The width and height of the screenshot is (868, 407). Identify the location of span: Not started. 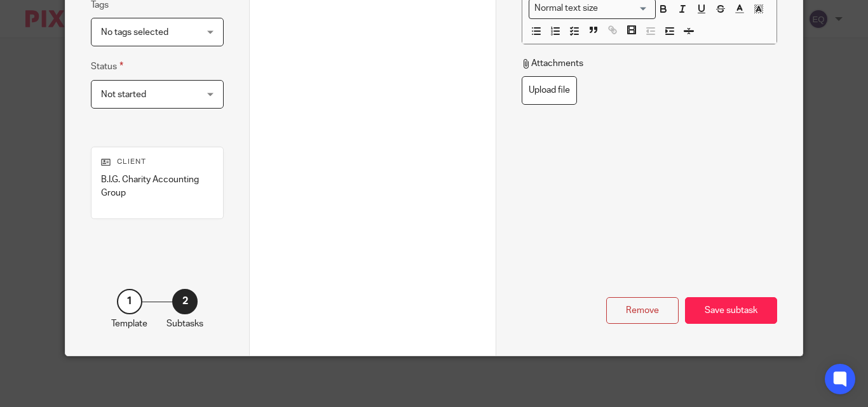
(123, 94).